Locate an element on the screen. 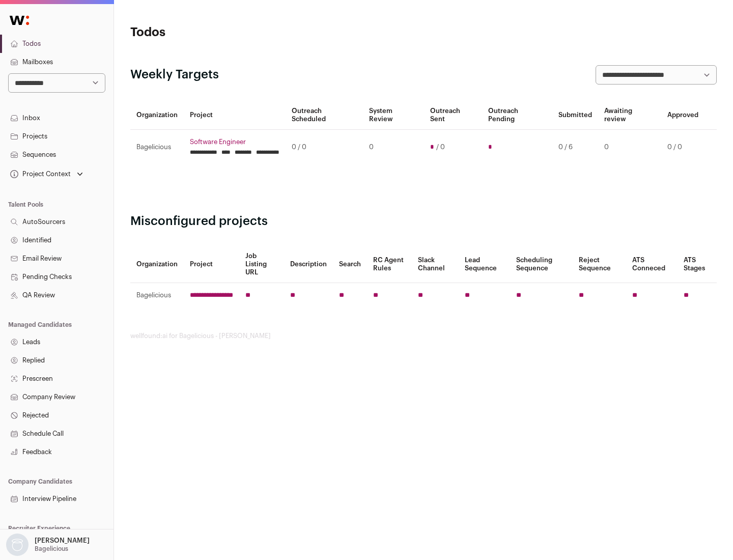 This screenshot has height=560, width=733. p: Bagelicious is located at coordinates (51, 548).